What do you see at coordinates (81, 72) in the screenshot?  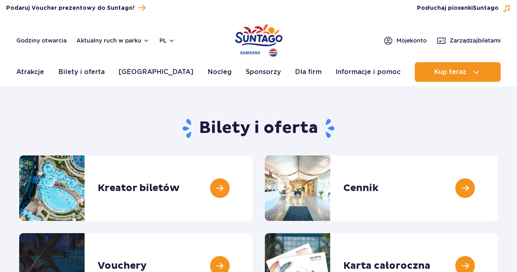 I see `a: Bilety i oferta` at bounding box center [81, 72].